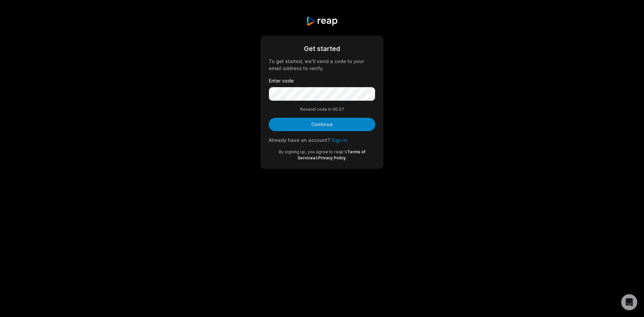  Describe the element at coordinates (331, 154) in the screenshot. I see `a: Terms of Services` at that location.